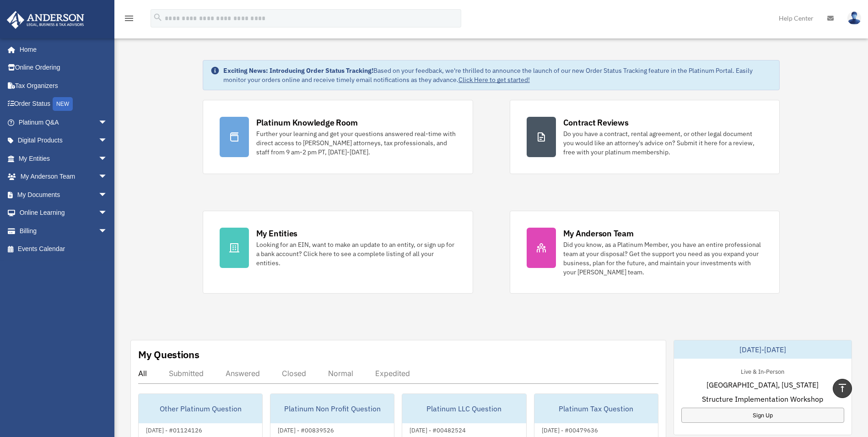  Describe the element at coordinates (843, 388) in the screenshot. I see `i: vertical_align_top` at that location.